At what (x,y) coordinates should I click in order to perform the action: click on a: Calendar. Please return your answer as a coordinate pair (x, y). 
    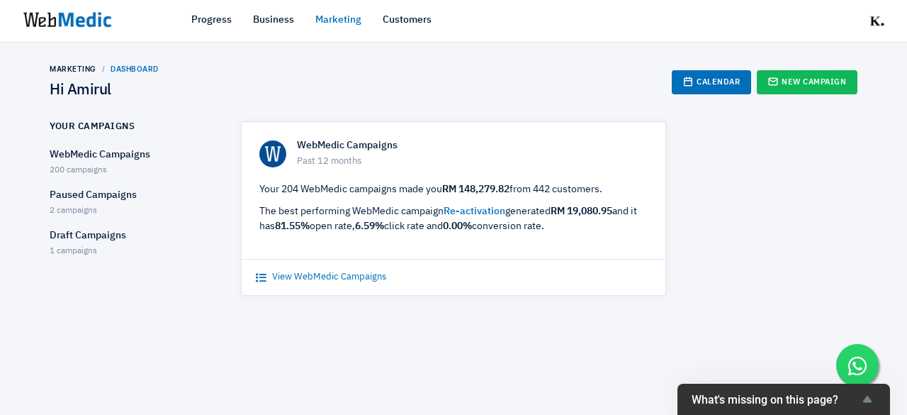
    Looking at the image, I should click on (712, 82).